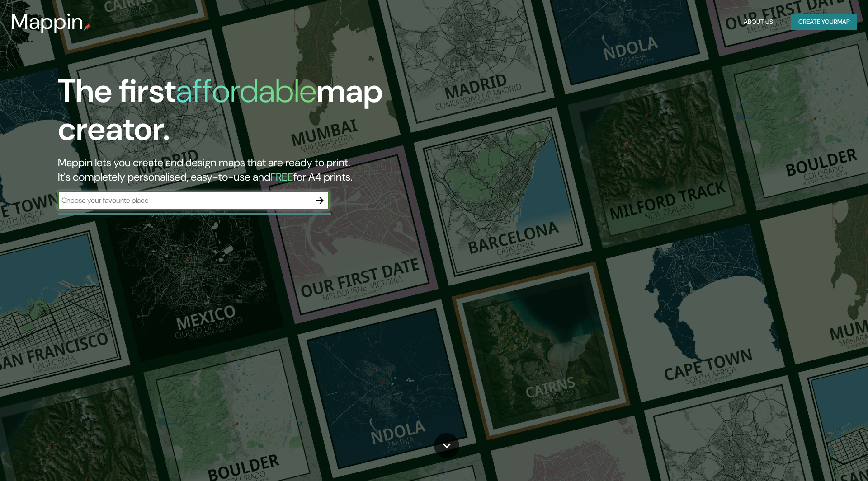  Describe the element at coordinates (88, 27) in the screenshot. I see `img: mappin-pin` at that location.